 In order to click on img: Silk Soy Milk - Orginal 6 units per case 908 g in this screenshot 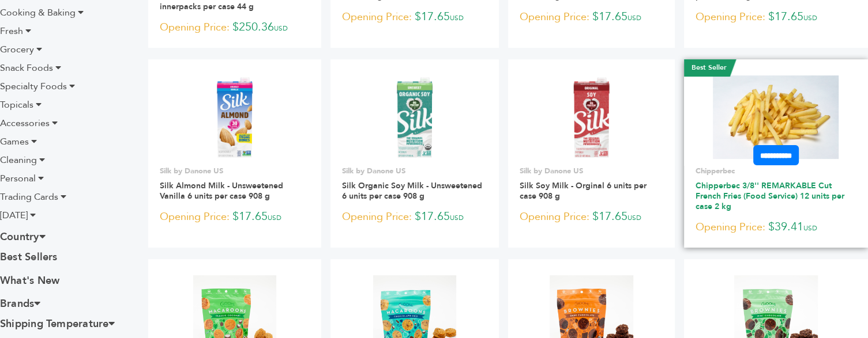, I will do `click(591, 117)`.